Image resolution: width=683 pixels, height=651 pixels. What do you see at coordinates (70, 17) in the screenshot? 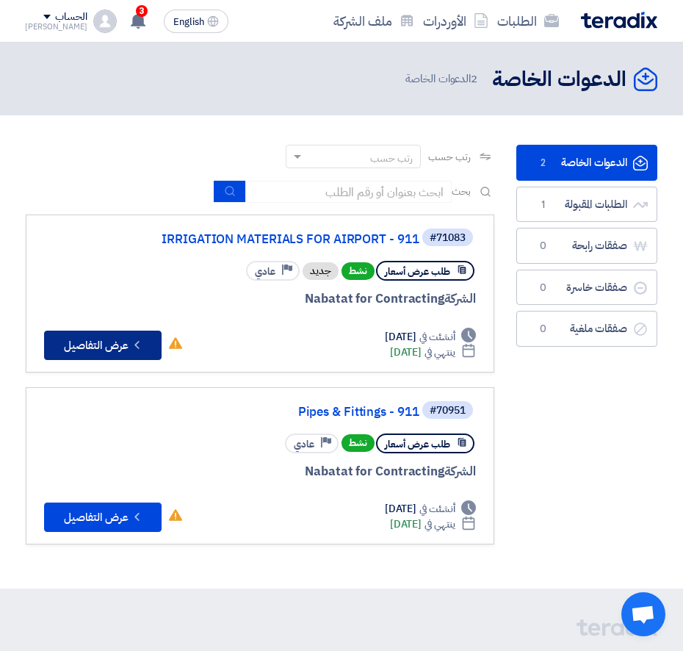
I see `div: الحساب` at bounding box center [70, 17].